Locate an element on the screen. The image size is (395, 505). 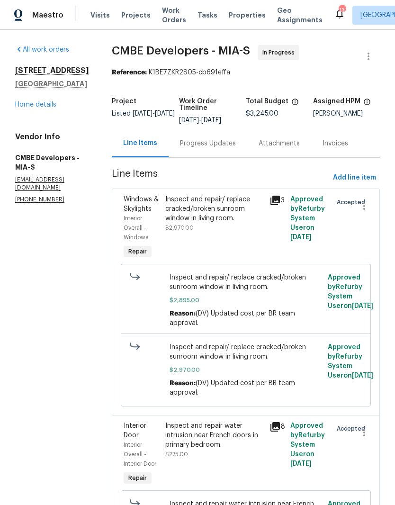
span: Maestro is located at coordinates (48, 15).